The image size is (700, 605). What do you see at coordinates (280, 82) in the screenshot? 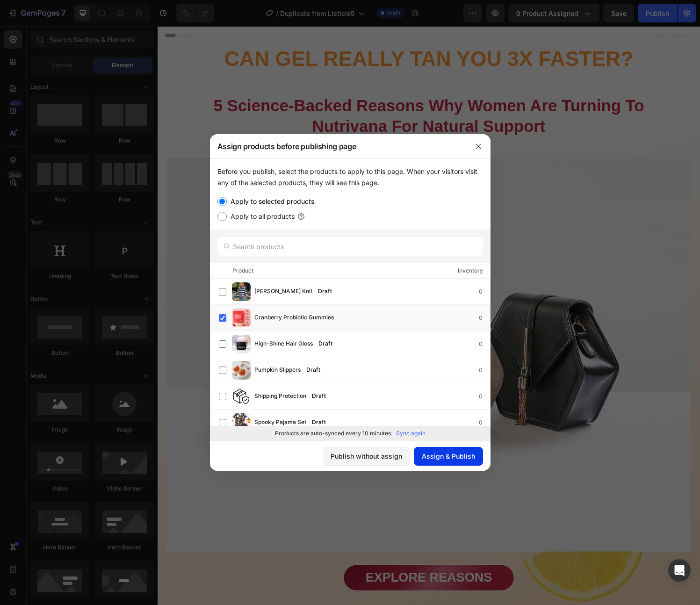
I see `p: 5 Science-Backed Reasons Why Women Are Turning To` at bounding box center [280, 82].